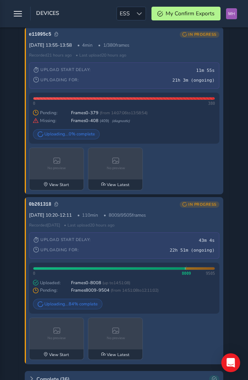 The width and height of the screenshot is (248, 380). What do you see at coordinates (186, 273) in the screenshot?
I see `span: 8009` at bounding box center [186, 273].